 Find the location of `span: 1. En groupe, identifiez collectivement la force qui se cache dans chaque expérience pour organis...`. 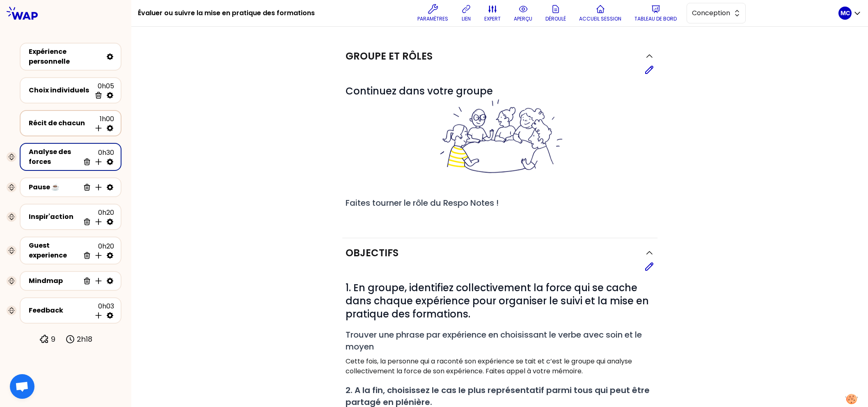

span: 1. En groupe, identifiez collectivement la force qui se cache dans chaque expérience pour organis... is located at coordinates (499, 300).